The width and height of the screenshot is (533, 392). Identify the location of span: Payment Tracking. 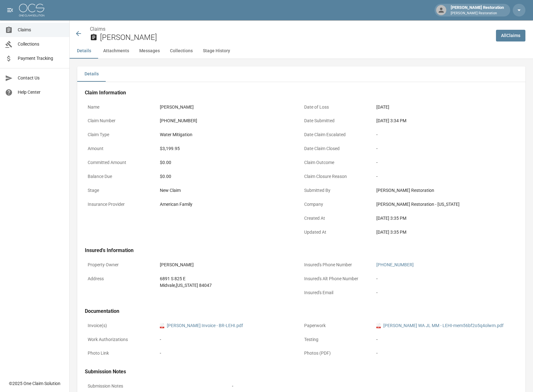
(41, 58).